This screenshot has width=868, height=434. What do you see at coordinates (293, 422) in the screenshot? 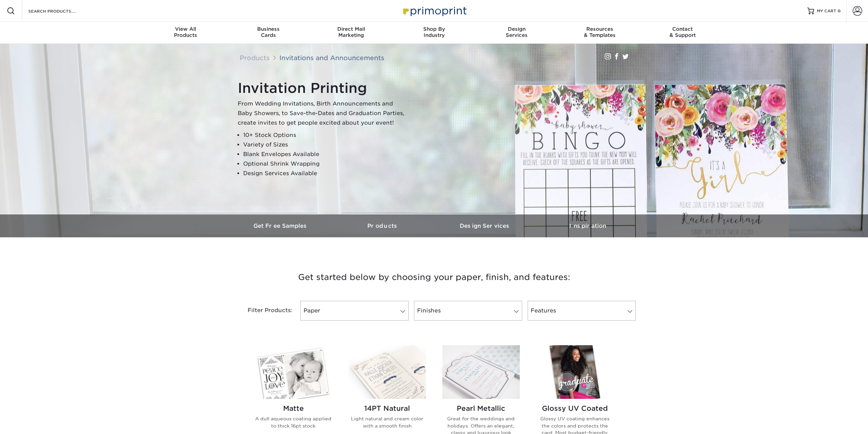
I see `p: A dull aqueous coating applied to thick 16pt stock` at bounding box center [293, 422].